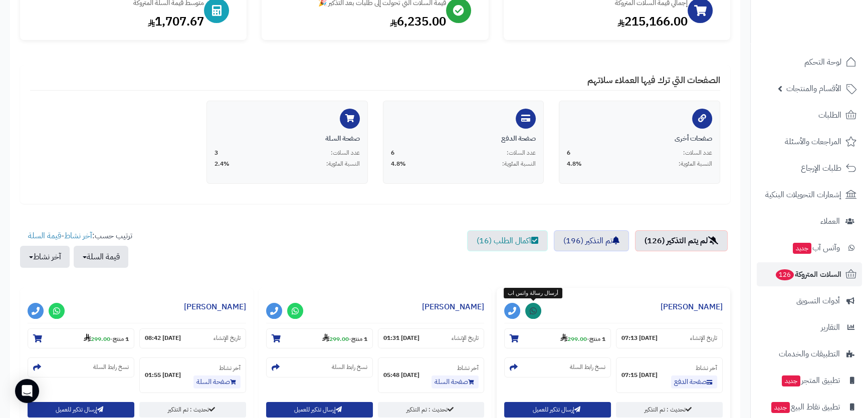 The height and width of the screenshot is (418, 868). Describe the element at coordinates (810, 381) in the screenshot. I see `a: تطبيق المتجرجديد` at that location.